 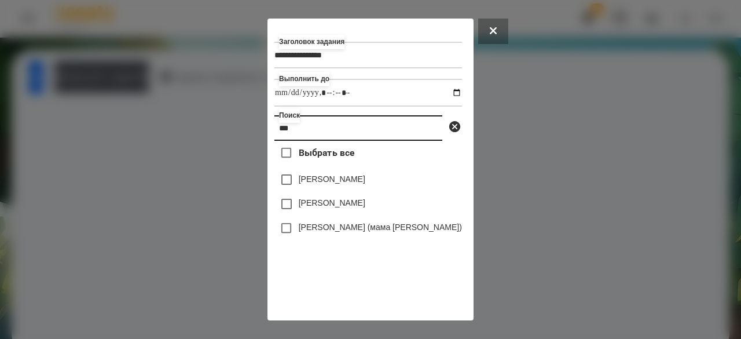 I want to click on label: Заголовок задания, so click(x=312, y=42).